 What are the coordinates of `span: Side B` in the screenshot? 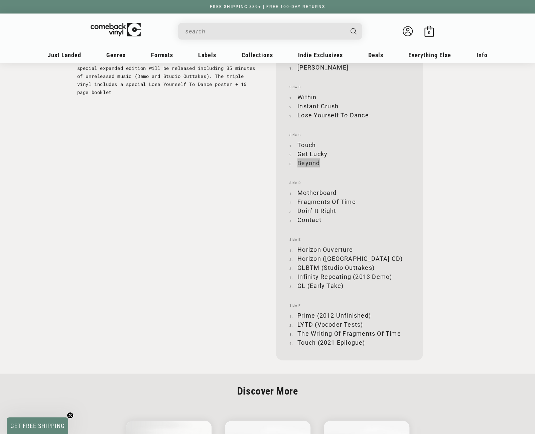 It's located at (350, 87).